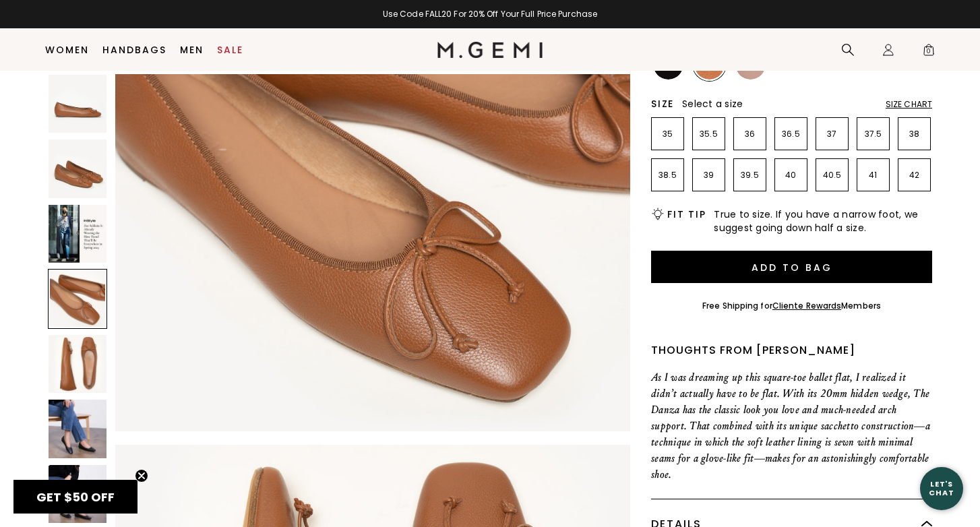 Image resolution: width=980 pixels, height=527 pixels. I want to click on p: 39.5, so click(749, 176).